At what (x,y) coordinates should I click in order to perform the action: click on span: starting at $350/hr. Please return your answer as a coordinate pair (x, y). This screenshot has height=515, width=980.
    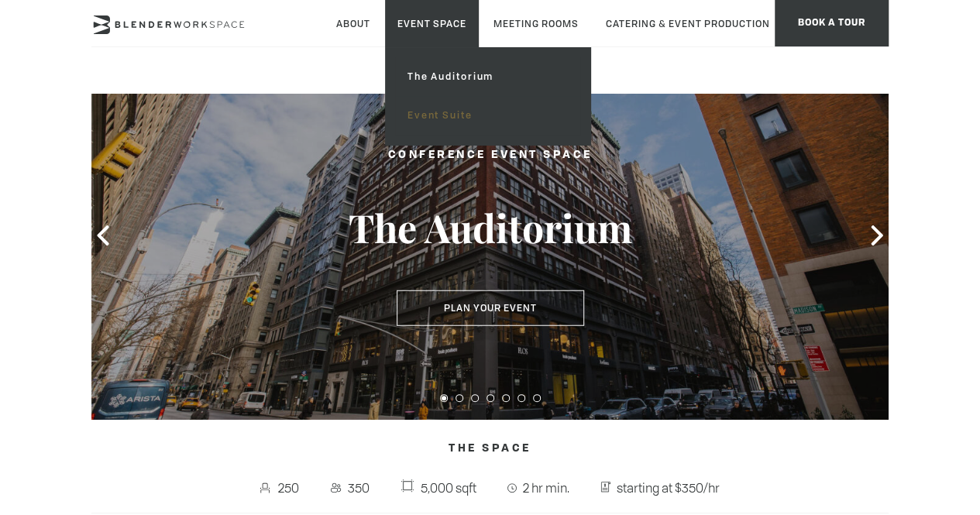
    Looking at the image, I should click on (668, 488).